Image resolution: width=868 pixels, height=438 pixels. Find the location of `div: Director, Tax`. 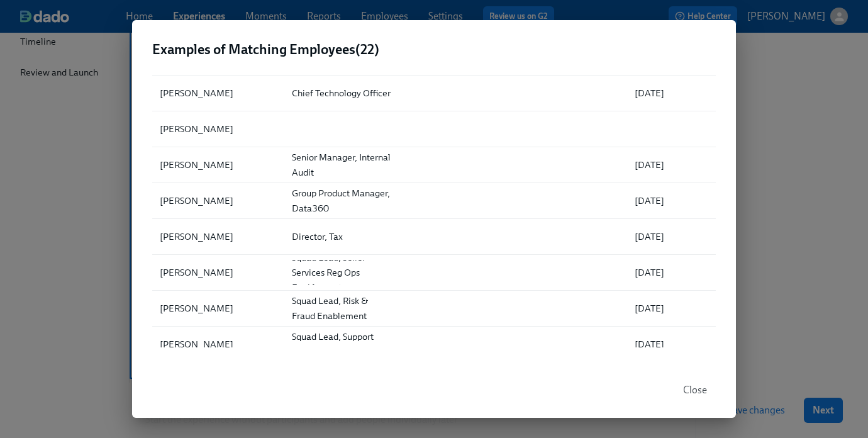

div: Director, Tax is located at coordinates (342, 237).